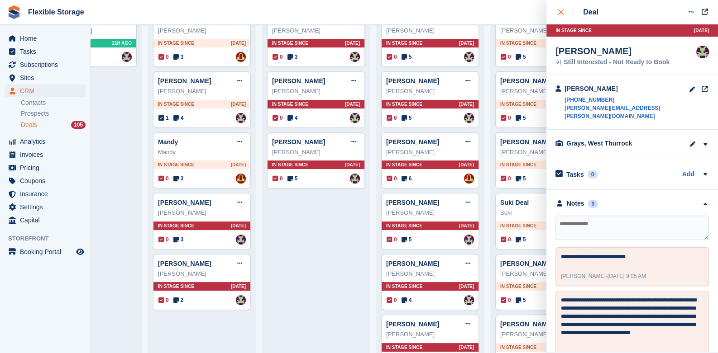  What do you see at coordinates (688, 175) in the screenshot?
I see `a: Add` at bounding box center [688, 175].